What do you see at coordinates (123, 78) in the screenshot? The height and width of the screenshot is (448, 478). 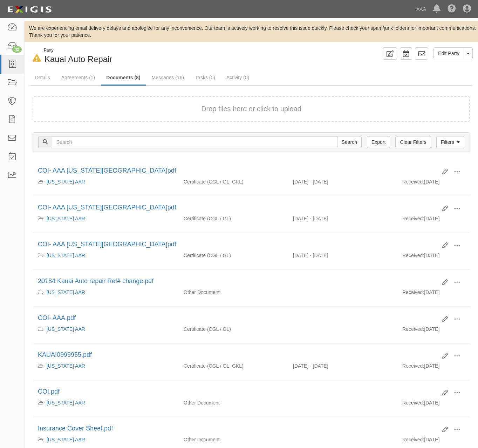 I see `a: Documents (8)` at bounding box center [123, 78].